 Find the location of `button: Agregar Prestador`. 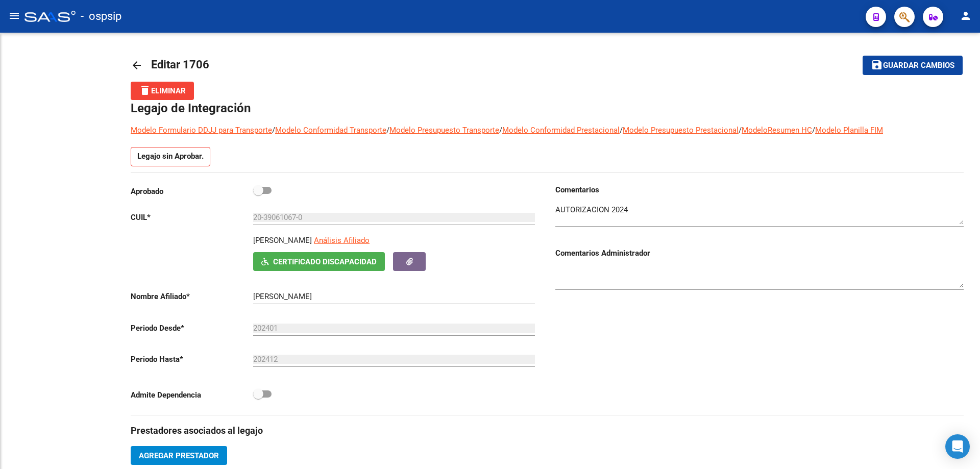

button: Agregar Prestador is located at coordinates (178, 455).